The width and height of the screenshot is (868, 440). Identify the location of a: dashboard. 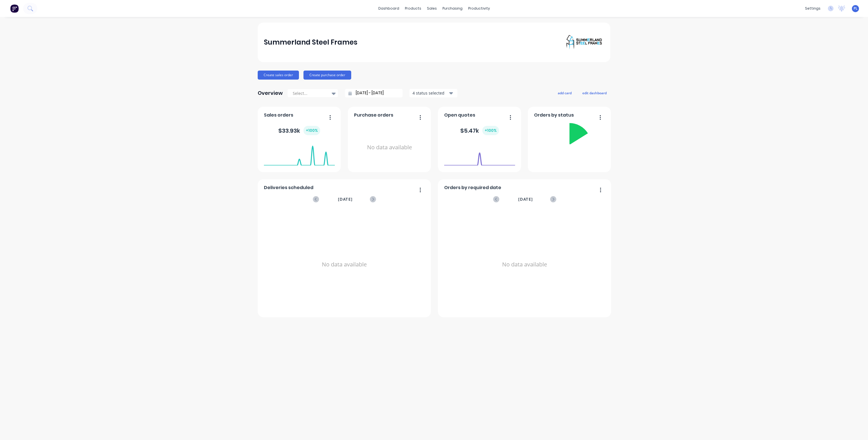
(389, 9).